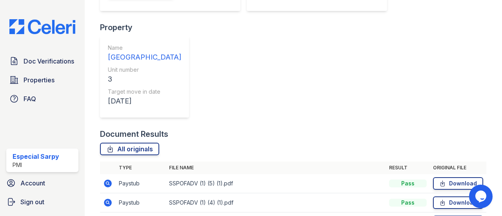 Image resolution: width=502 pixels, height=216 pixels. What do you see at coordinates (144, 92) in the screenshot?
I see `div: Target move in date` at bounding box center [144, 92].